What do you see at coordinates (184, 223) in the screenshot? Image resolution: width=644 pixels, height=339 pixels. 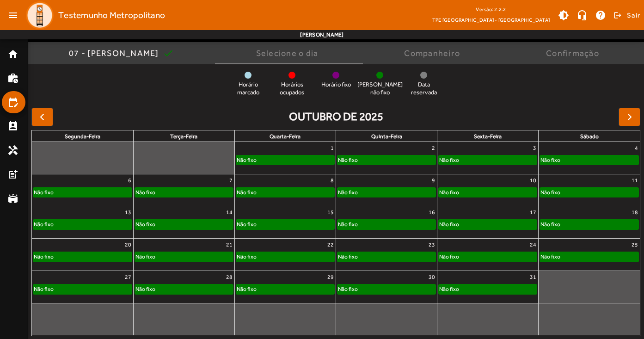 I see `td: 14 de outubro de 2025` at bounding box center [184, 223].